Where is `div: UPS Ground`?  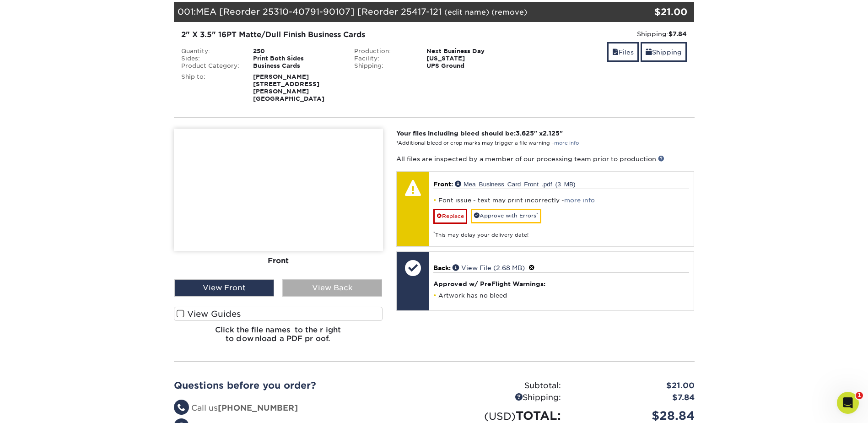
div: UPS Ground is located at coordinates (470, 66).